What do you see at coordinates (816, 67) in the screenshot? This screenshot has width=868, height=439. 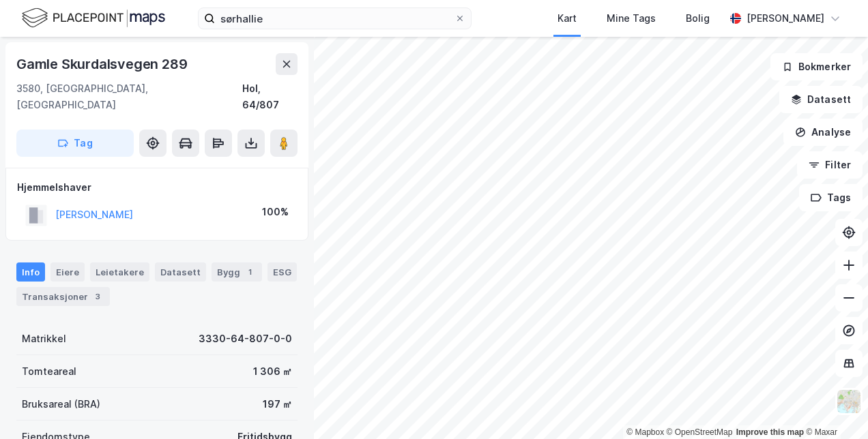 I see `button: Bokmerker` at bounding box center [816, 67].